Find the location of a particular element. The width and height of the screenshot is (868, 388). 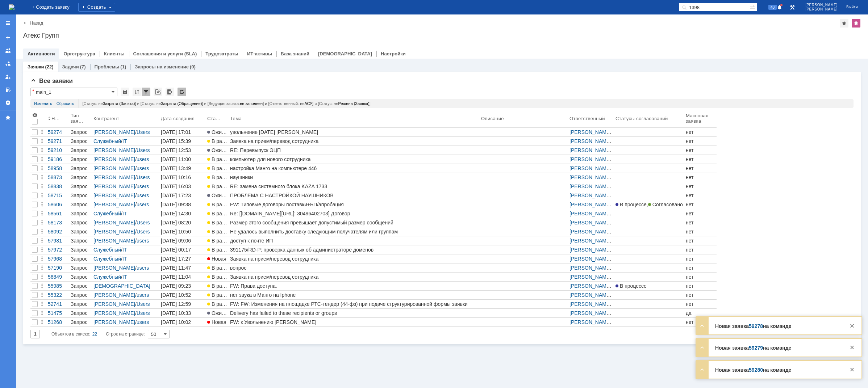

a: Запросы на изменение is located at coordinates (162, 67).